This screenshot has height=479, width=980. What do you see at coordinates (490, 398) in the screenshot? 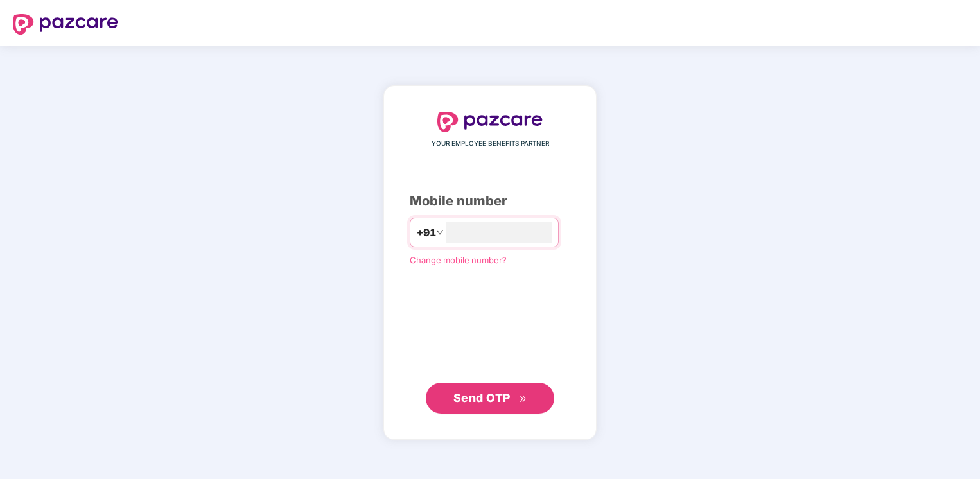
I see `button: Send OTPdouble-right` at bounding box center [490, 398].